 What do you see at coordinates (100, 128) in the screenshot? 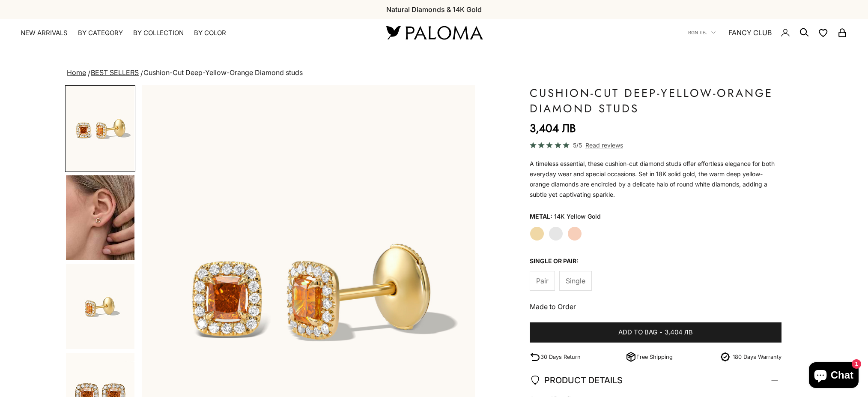
I see `button: Go to item 1` at bounding box center [100, 128].